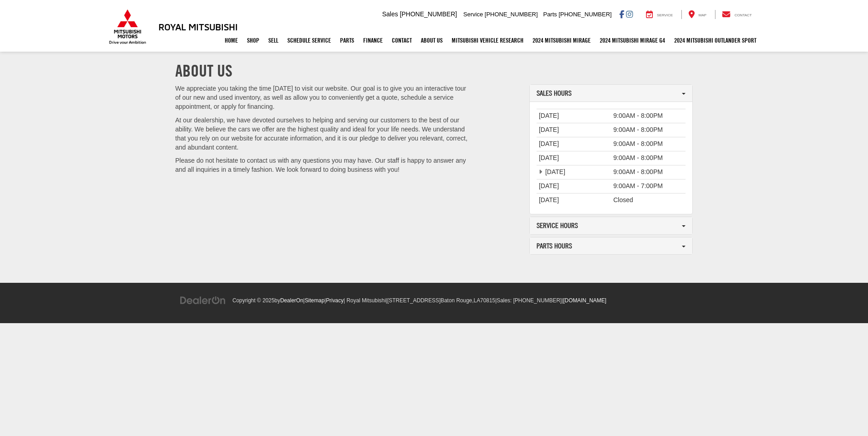 Image resolution: width=868 pixels, height=436 pixels. What do you see at coordinates (648, 200) in the screenshot?
I see `td: Closed` at bounding box center [648, 200].